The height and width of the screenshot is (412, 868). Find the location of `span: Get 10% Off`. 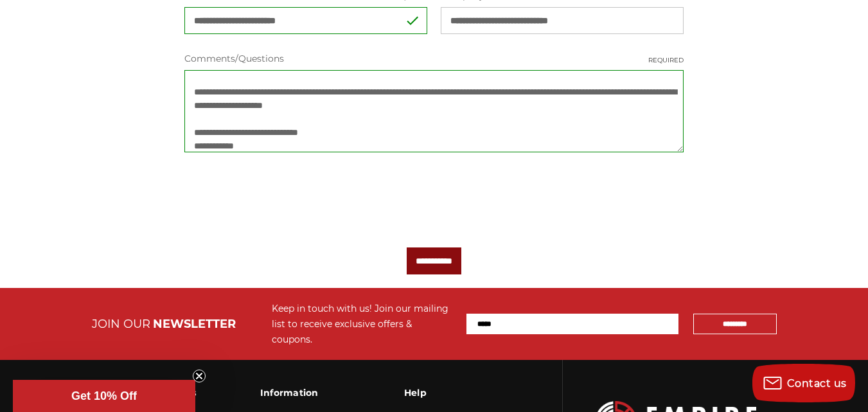

span: Get 10% Off is located at coordinates (104, 396).